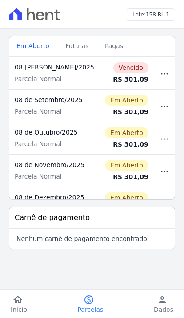 Image resolution: width=184 pixels, height=318 pixels. I want to click on a: personDados, so click(164, 304).